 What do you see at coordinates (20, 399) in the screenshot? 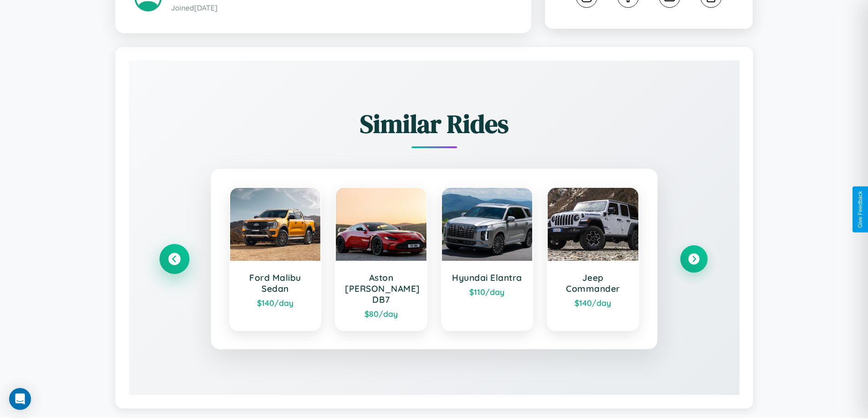
I see `div: Open Intercom Messenger` at bounding box center [20, 399].